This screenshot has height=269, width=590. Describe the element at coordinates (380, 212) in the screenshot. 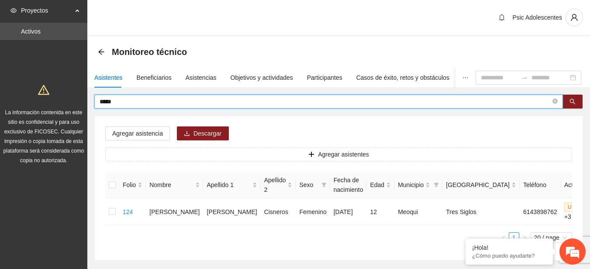

I see `td: 12` at that location.